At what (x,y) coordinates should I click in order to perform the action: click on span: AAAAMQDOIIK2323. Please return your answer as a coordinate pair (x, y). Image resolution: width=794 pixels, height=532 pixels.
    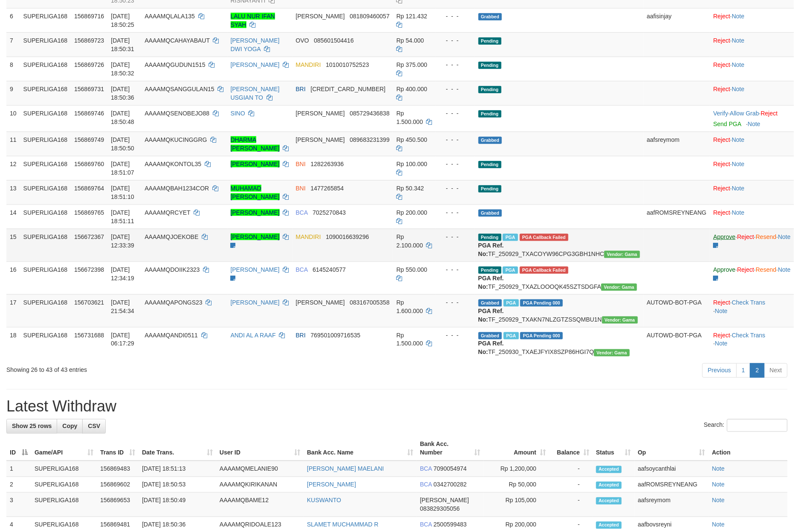
    Looking at the image, I should click on (171, 269).